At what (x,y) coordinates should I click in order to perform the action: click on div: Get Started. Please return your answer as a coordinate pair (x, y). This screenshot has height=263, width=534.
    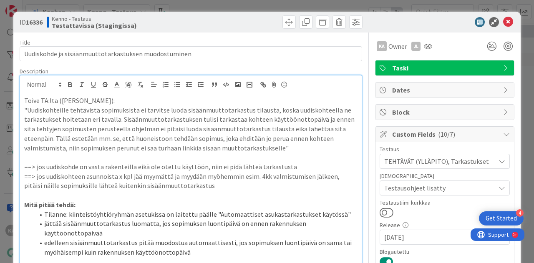
    Looking at the image, I should click on (501, 219).